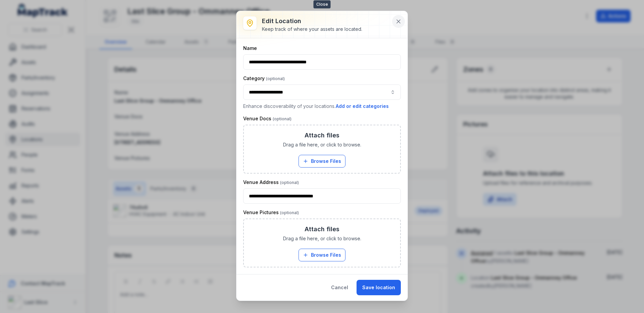 The width and height of the screenshot is (644, 313). Describe the element at coordinates (271, 213) in the screenshot. I see `label: Venue Pictures` at that location.